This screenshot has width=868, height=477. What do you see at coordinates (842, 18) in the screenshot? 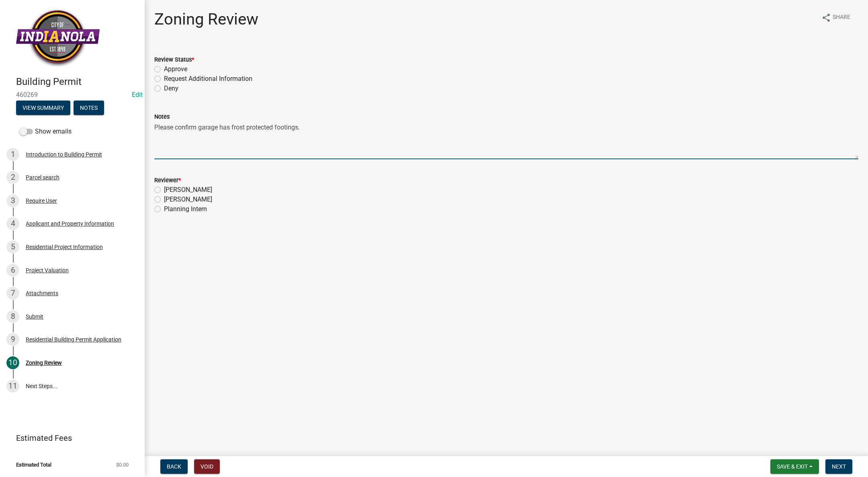
I see `span: Share` at bounding box center [842, 18].